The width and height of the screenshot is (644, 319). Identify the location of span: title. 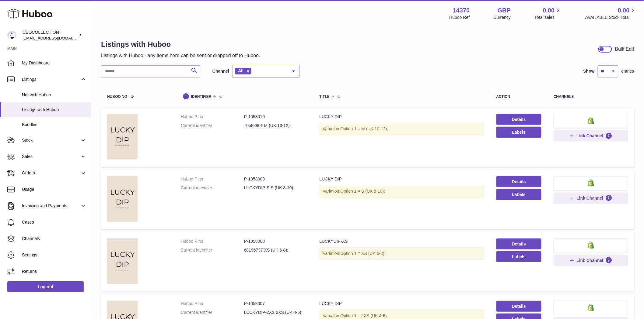
(325, 96).